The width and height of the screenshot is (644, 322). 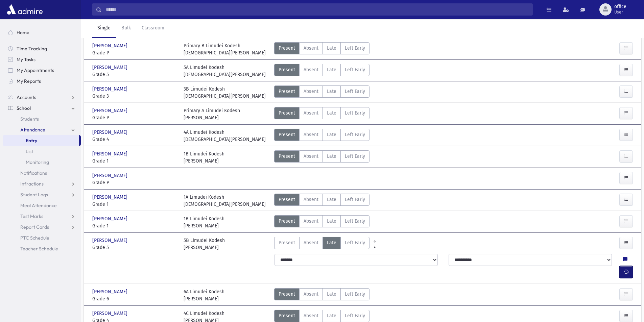 What do you see at coordinates (42, 249) in the screenshot?
I see `a: Teacher Schedule` at bounding box center [42, 249].